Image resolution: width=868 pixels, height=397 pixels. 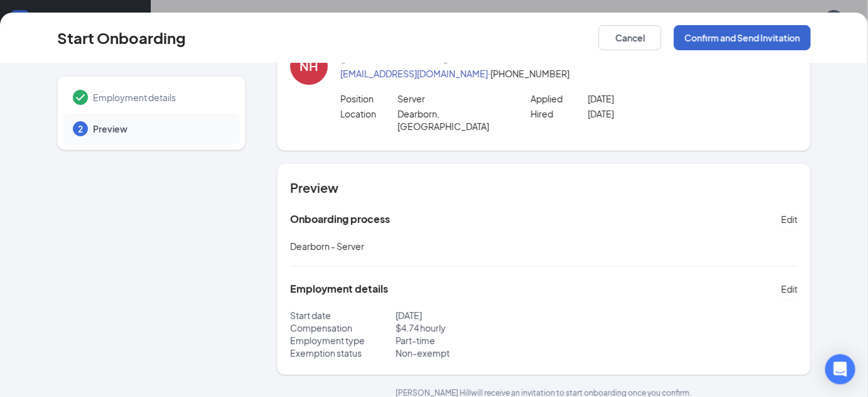 I want to click on p: Exemption status, so click(x=343, y=353).